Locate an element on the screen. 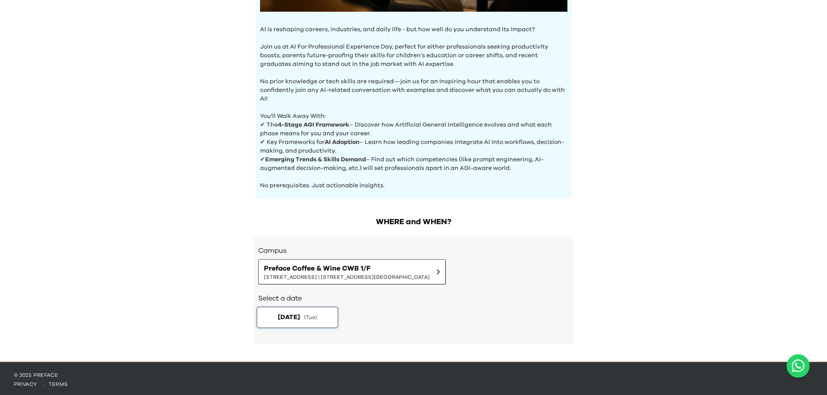 The image size is (827, 395). p: Join us at AI For Professional Experience Day, perfect for either professionals seeking productiv... is located at coordinates (414, 51).